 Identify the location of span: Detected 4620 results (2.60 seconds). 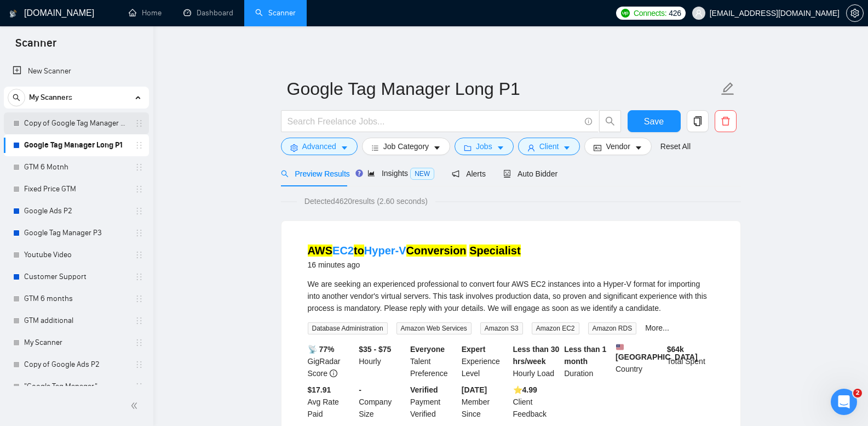
(366, 201).